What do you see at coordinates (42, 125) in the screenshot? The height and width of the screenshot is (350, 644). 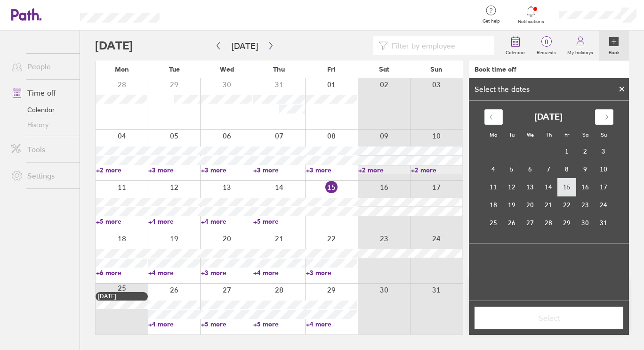 I see `a: History` at bounding box center [42, 125].